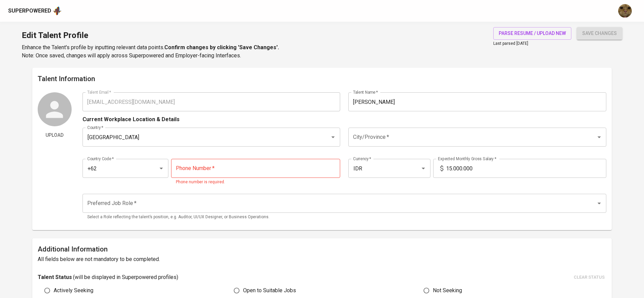  What do you see at coordinates (269, 290) in the screenshot?
I see `span: Open to Suitable Jobs` at bounding box center [269, 290].